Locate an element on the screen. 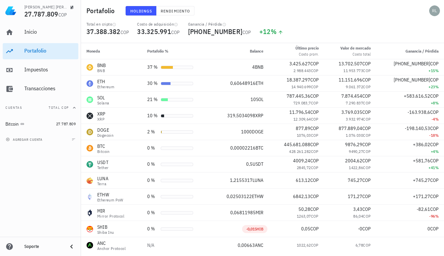 The image size is (444, 256). span: 1263,07 is located at coordinates (304, 216).